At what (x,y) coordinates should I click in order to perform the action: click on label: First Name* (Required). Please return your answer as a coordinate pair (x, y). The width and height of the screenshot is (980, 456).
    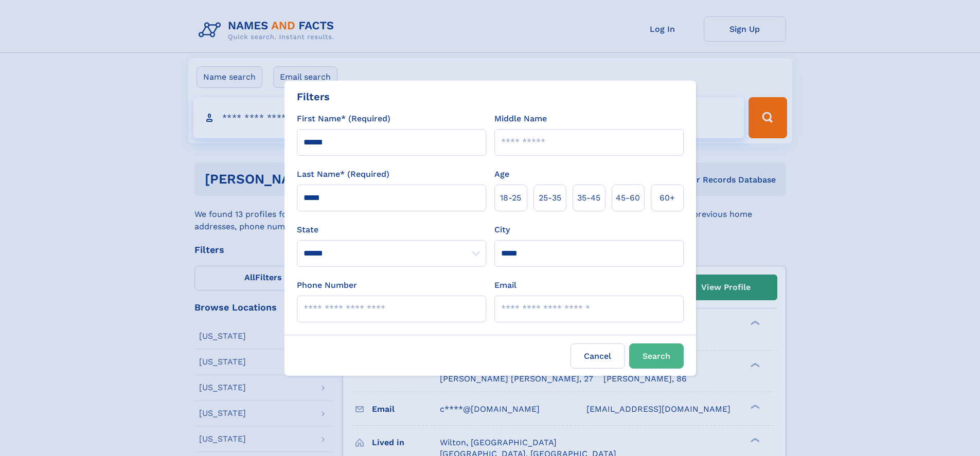
    Looking at the image, I should click on (344, 118).